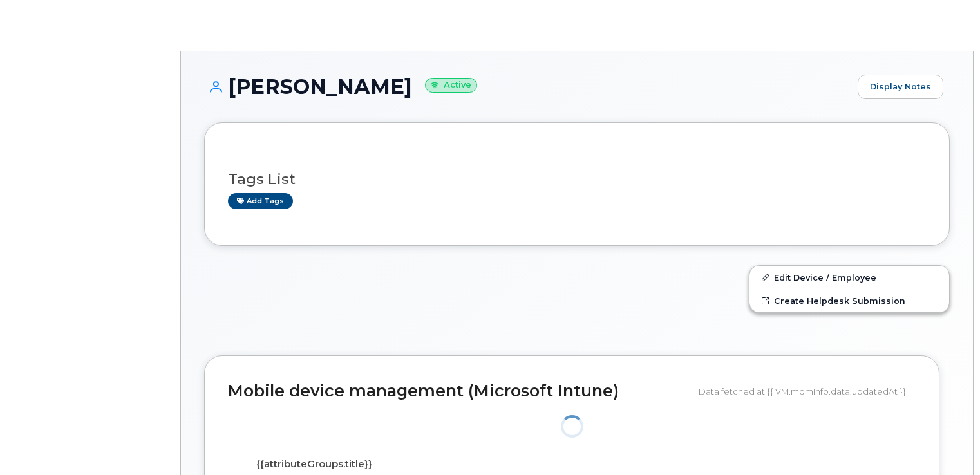 Image resolution: width=980 pixels, height=475 pixels. Describe the element at coordinates (577, 179) in the screenshot. I see `h3: Tags List` at that location.